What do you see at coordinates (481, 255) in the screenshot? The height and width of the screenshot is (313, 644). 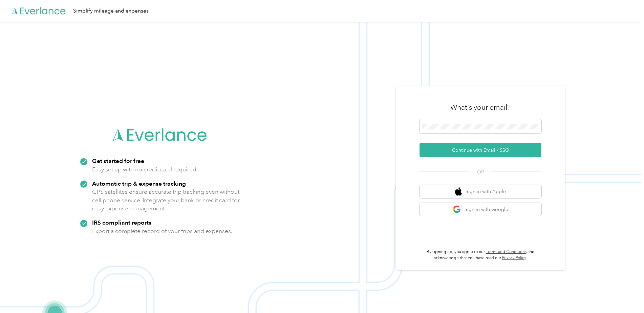 I see `p: By signing up, you agree to our and acknowledge that you have read our .` at bounding box center [481, 255].